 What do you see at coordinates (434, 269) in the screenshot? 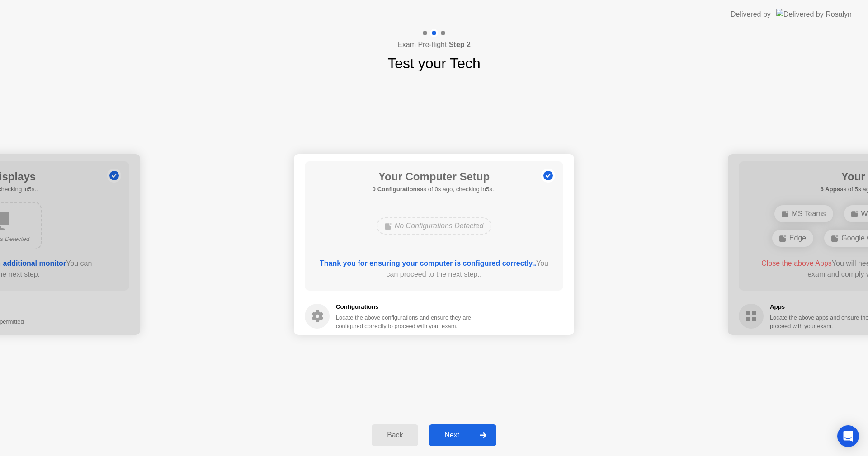
I see `div: You can proceed to the next step..` at bounding box center [434, 269].